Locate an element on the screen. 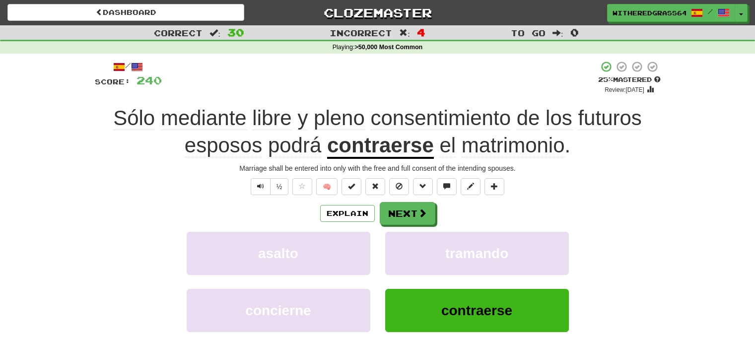 This screenshot has width=755, height=345. span: 4 is located at coordinates (421, 32).